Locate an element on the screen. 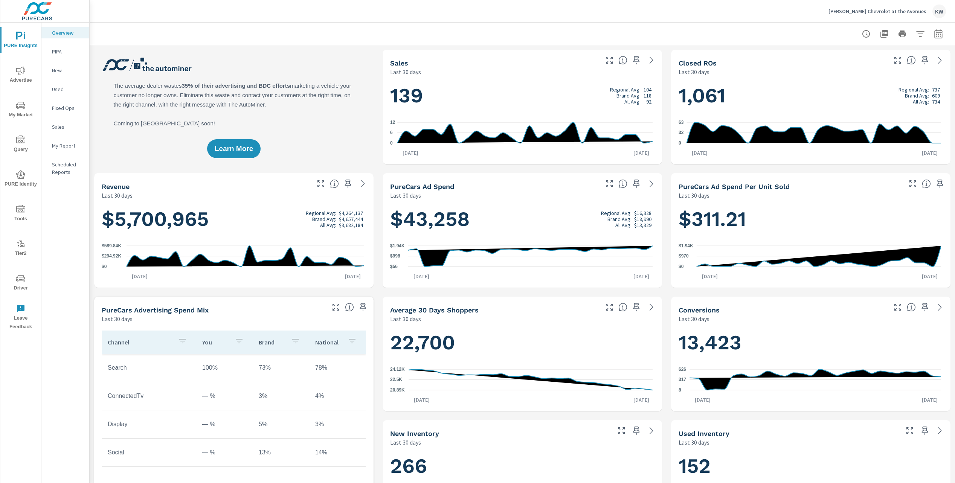 The width and height of the screenshot is (955, 483). h1: 13,423 is located at coordinates (811, 343).